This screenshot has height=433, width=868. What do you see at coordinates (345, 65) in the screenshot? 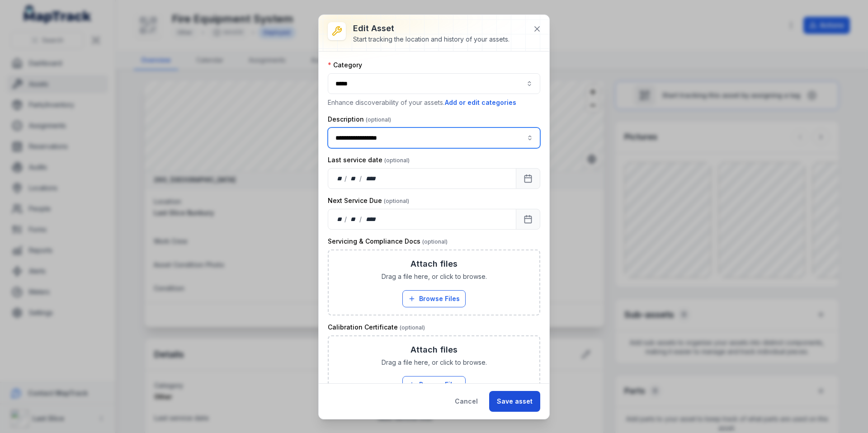
I see `label: Category` at bounding box center [345, 65].